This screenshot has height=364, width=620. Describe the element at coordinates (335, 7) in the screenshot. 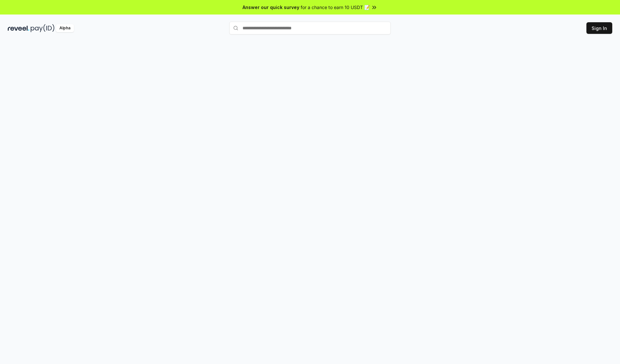

I see `span: for a chance to earn 10 USDT 📝` at that location.